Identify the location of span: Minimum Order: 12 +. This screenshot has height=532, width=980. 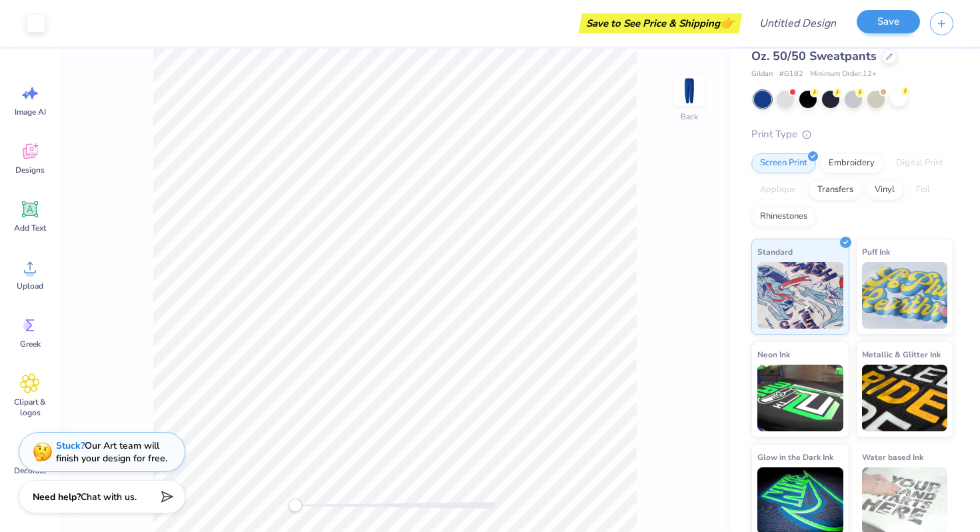
(843, 74).